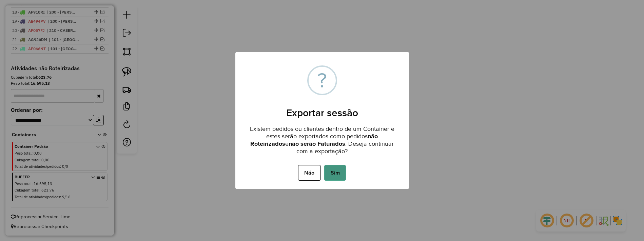 This screenshot has height=241, width=644. I want to click on button: Não, so click(309, 173).